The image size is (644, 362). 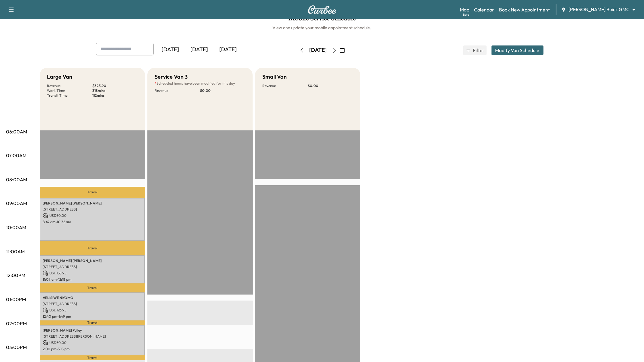 I want to click on p: 08:00AM, so click(x=17, y=179).